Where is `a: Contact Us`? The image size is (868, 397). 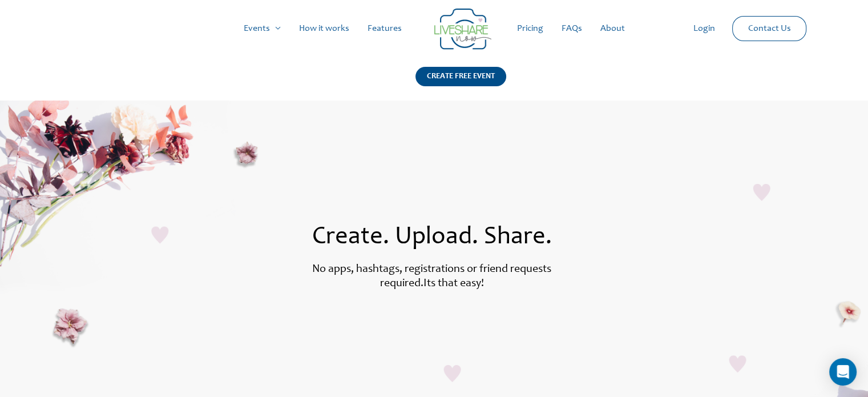
a: Contact Us is located at coordinates (769, 28).